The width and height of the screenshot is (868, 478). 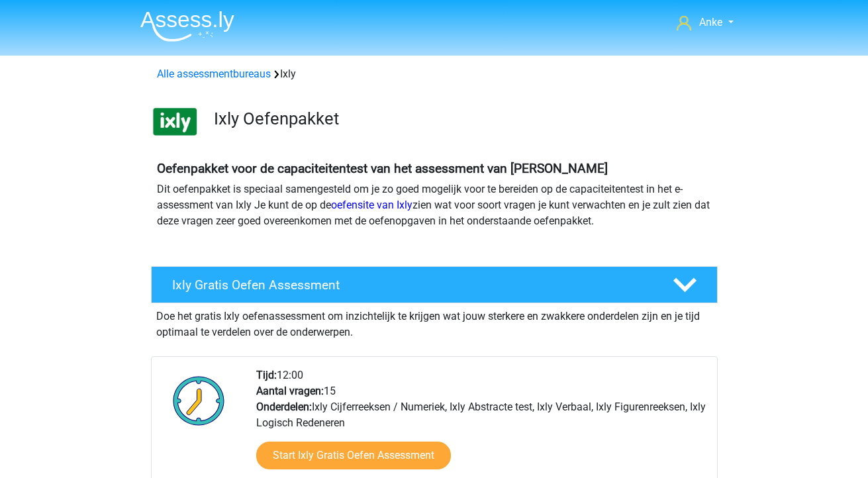 What do you see at coordinates (371, 205) in the screenshot?
I see `a: oefensite van Ixly` at bounding box center [371, 205].